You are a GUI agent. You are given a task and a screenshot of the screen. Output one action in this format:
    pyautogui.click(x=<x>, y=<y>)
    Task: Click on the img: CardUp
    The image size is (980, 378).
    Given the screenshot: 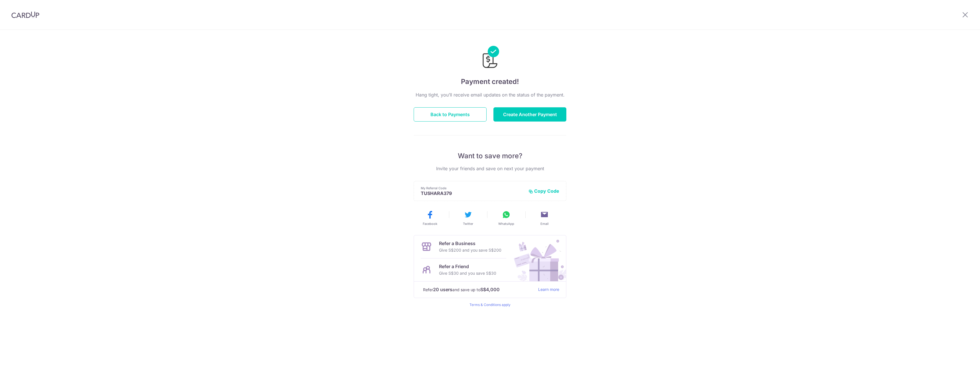 What is the action you would take?
    pyautogui.click(x=26, y=15)
    